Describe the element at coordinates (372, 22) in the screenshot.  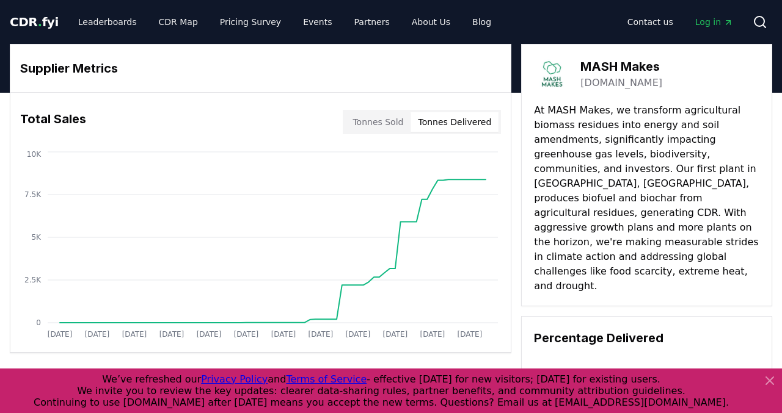
I see `a: Partners` at that location.